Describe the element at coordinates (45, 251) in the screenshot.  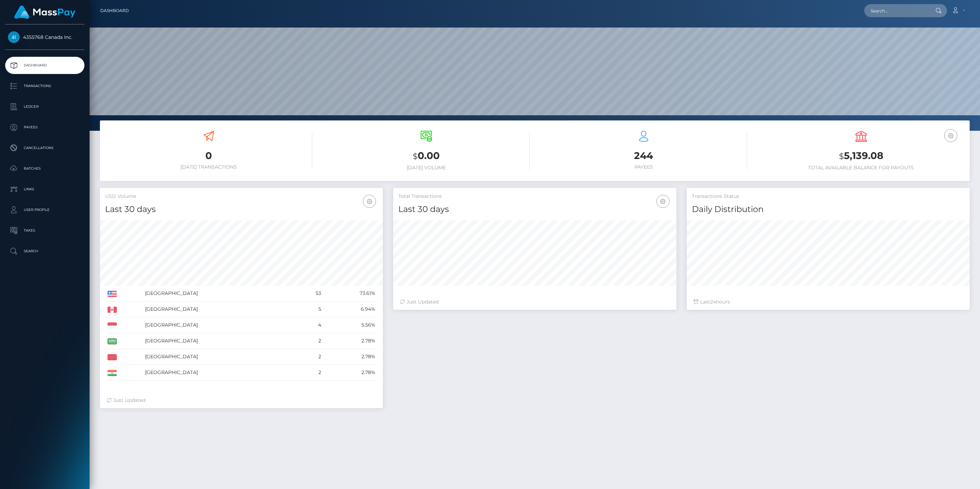
I see `p: Search` at that location.